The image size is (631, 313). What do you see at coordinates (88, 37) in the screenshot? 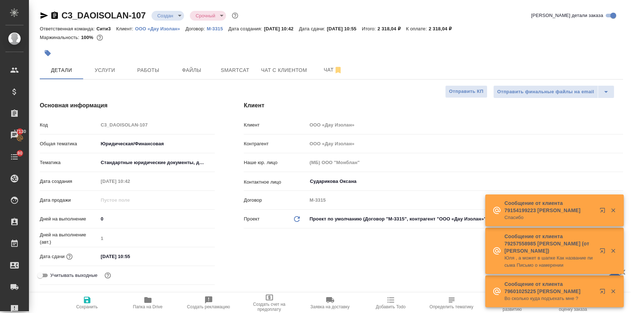
I see `p: 100%` at bounding box center [88, 37].